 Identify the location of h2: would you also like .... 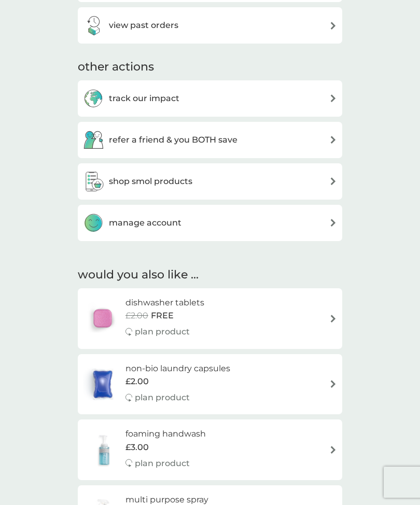
(210, 275).